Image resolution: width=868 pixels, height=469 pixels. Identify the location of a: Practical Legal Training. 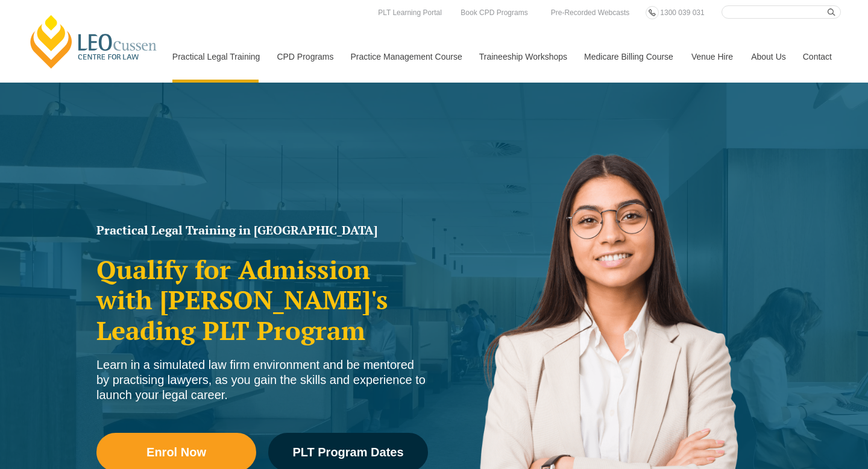
(216, 57).